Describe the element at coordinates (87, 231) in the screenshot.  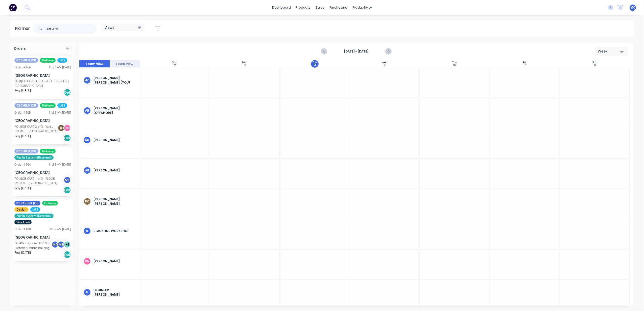
I see `div: B` at that location.